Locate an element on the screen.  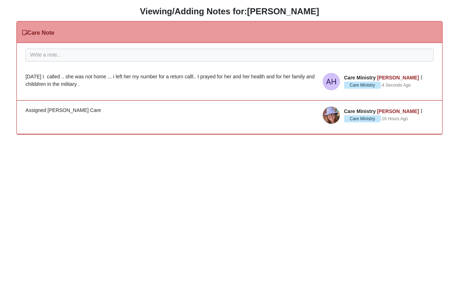
time: October 8, 2025, 12:15 PM is located at coordinates (397, 85).